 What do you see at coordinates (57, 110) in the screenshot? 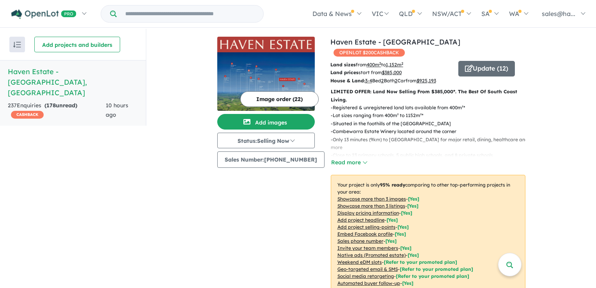
I see `div: 237 Enquir ies` at bounding box center [57, 110].